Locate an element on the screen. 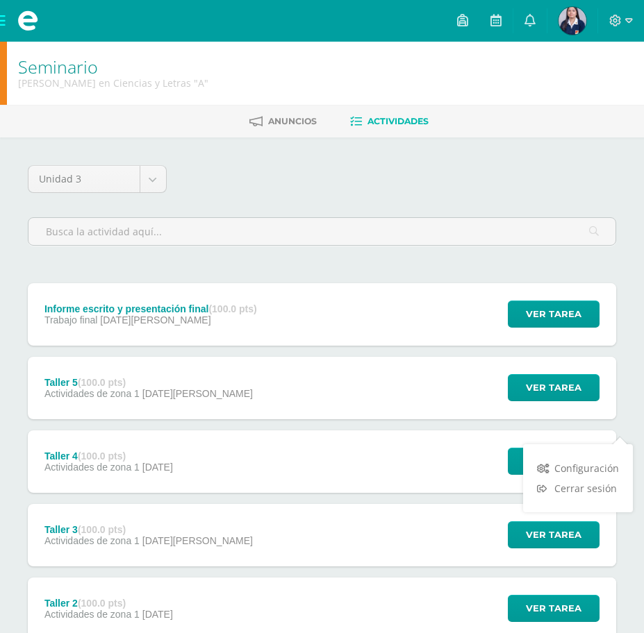  span: Cerrar sesión is located at coordinates (585, 488).